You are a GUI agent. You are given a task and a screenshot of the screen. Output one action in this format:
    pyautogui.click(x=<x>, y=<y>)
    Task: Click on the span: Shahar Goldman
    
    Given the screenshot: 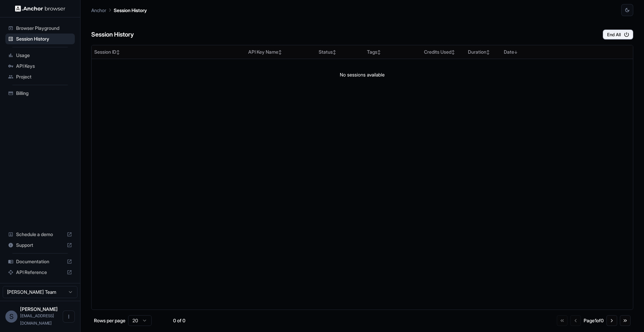 What is the action you would take?
    pyautogui.click(x=39, y=309)
    